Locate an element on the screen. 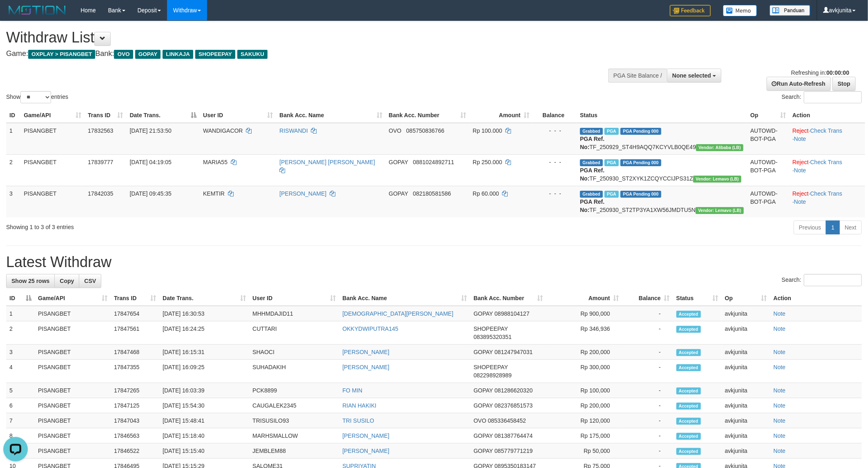 The width and height of the screenshot is (868, 468). span: CSV is located at coordinates (90, 281).